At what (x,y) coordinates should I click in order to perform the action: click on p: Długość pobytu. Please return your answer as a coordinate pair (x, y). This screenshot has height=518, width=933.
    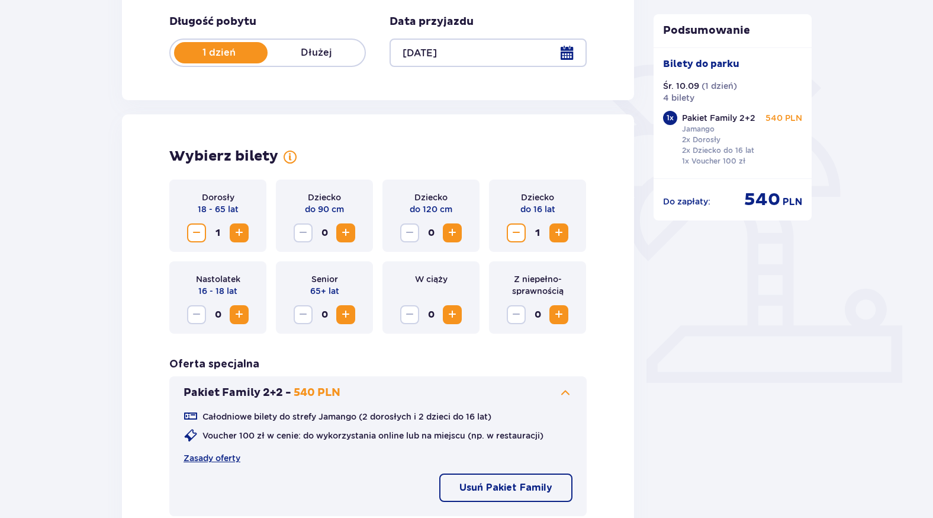
    Looking at the image, I should click on (213, 22).